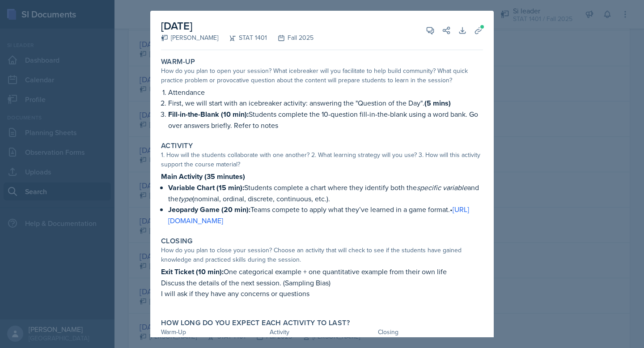 The image size is (644, 348). Describe the element at coordinates (203, 176) in the screenshot. I see `strong: Main Activity (35 minutes)` at that location.